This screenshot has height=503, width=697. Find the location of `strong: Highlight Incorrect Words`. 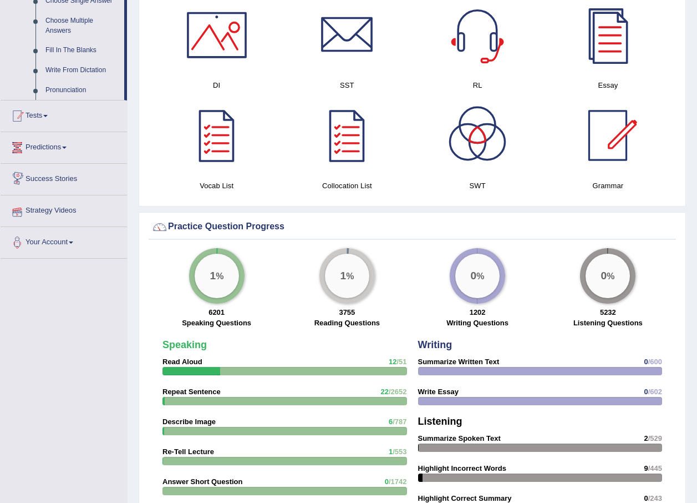

strong: Highlight Incorrect Words is located at coordinates (462, 468).